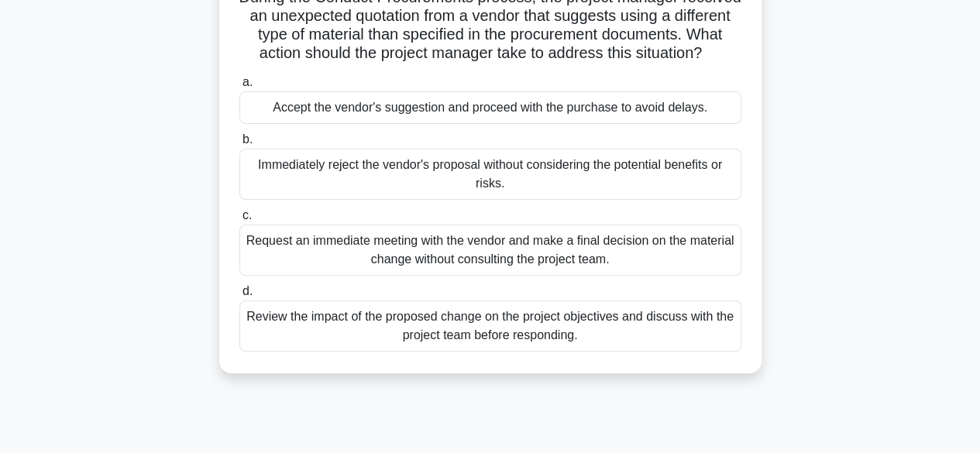 The width and height of the screenshot is (980, 453). Describe the element at coordinates (247, 215) in the screenshot. I see `span: c.` at that location.